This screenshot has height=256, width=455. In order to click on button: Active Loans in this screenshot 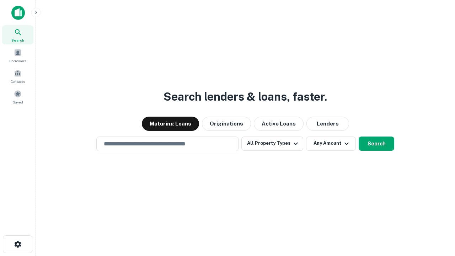, I will do `click(278, 124)`.